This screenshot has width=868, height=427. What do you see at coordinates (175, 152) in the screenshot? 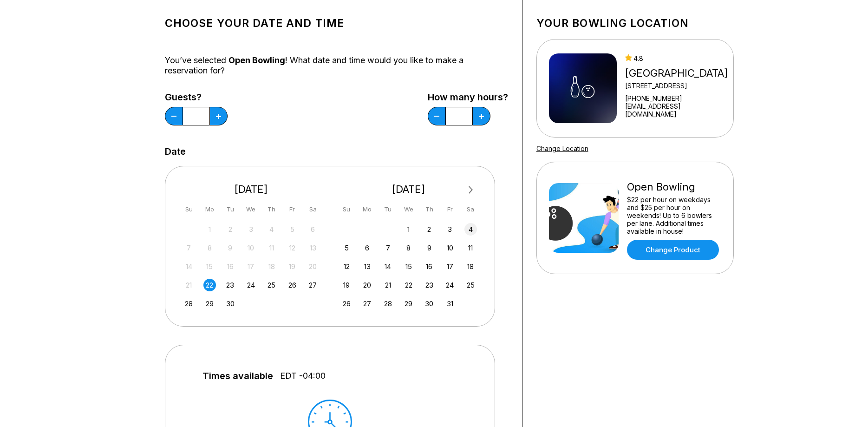
I see `label: Date` at bounding box center [175, 152].